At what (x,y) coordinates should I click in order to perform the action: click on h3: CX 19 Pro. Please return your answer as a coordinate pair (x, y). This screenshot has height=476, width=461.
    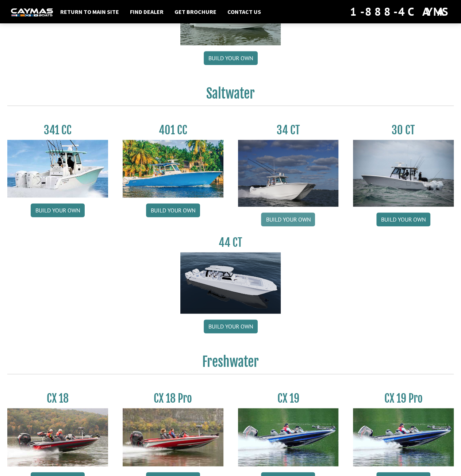
    Looking at the image, I should click on (403, 398).